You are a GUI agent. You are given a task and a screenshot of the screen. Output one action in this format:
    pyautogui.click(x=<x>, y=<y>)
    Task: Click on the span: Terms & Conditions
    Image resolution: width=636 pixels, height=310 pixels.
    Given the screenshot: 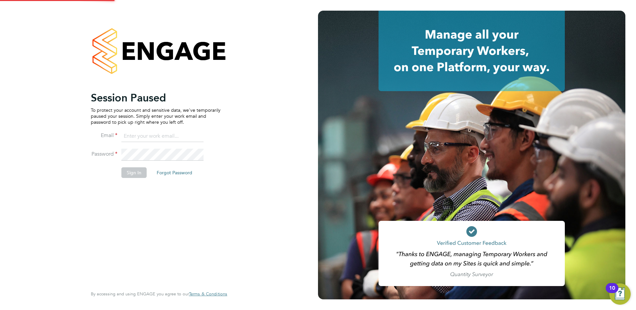 What is the action you would take?
    pyautogui.click(x=208, y=294)
    